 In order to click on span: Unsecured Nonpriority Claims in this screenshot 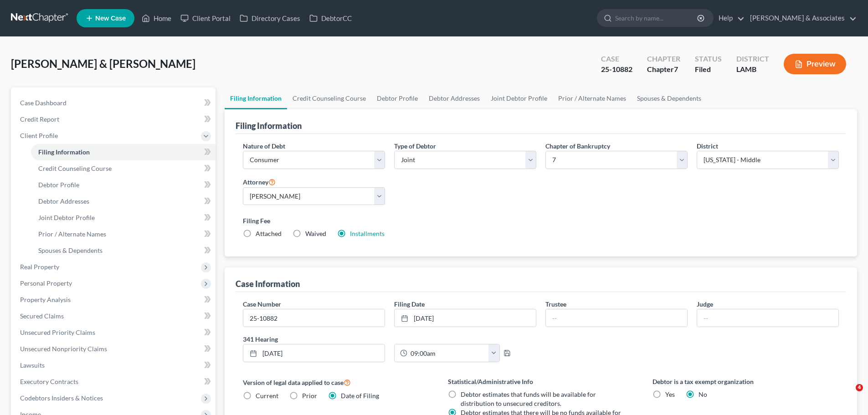, I will do `click(63, 349)`.